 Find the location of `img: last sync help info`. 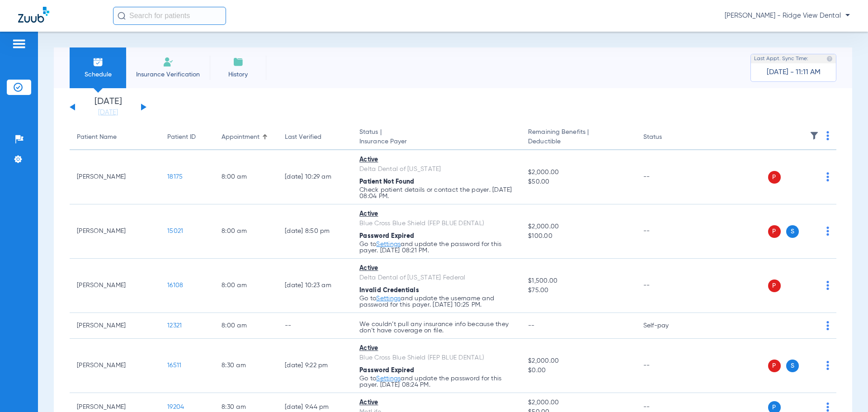

img: last sync help info is located at coordinates (830, 59).